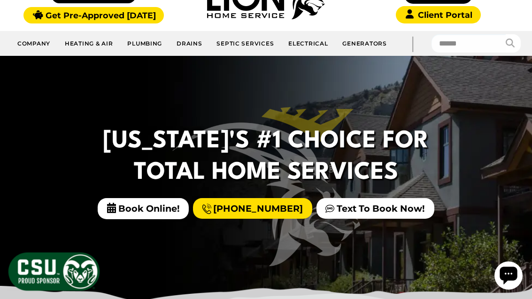  Describe the element at coordinates (54, 272) in the screenshot. I see `img: CSU Sponsor Badge` at that location.